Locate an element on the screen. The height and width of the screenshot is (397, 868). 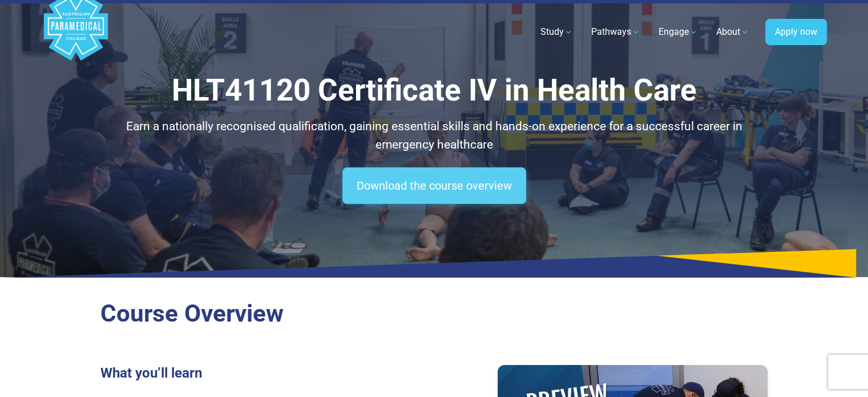
h3: What you’ll learn is located at coordinates (263, 373).